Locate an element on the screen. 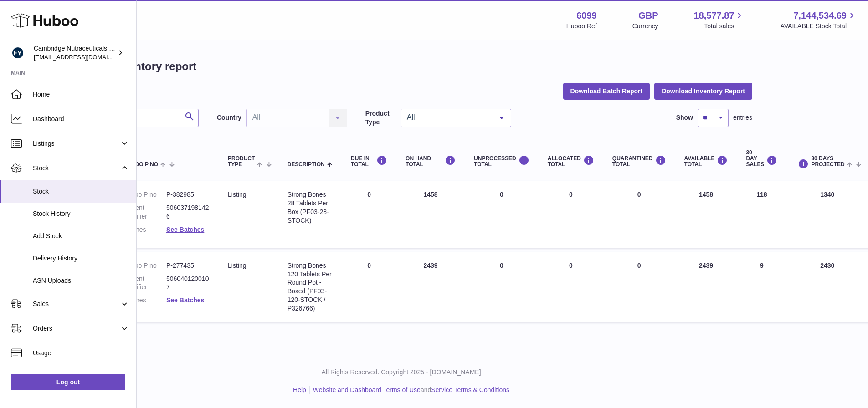 The height and width of the screenshot is (408, 868). strong: GBP is located at coordinates (648, 16).